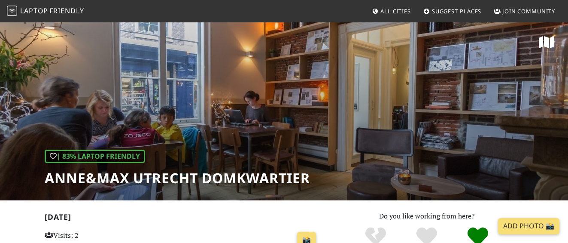 Image resolution: width=568 pixels, height=243 pixels. Describe the element at coordinates (457, 11) in the screenshot. I see `span: Suggest Places` at that location.